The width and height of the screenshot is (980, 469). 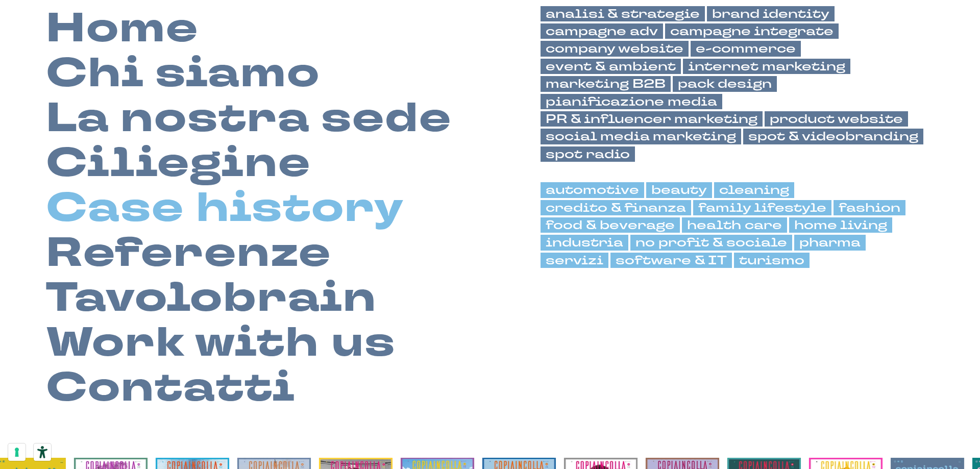 What do you see at coordinates (183, 73) in the screenshot?
I see `a: Chi siamo` at bounding box center [183, 73].